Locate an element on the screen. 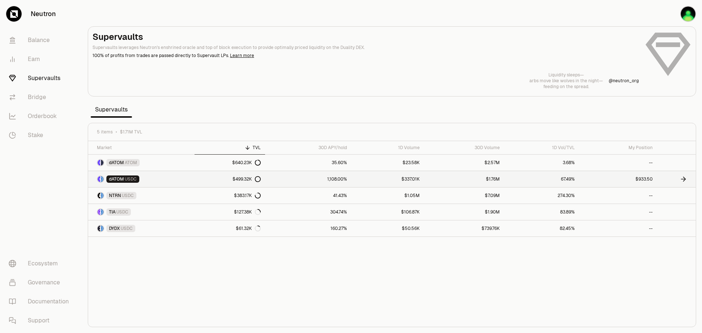 This screenshot has width=702, height=333. div: $383.17K is located at coordinates (247, 196).